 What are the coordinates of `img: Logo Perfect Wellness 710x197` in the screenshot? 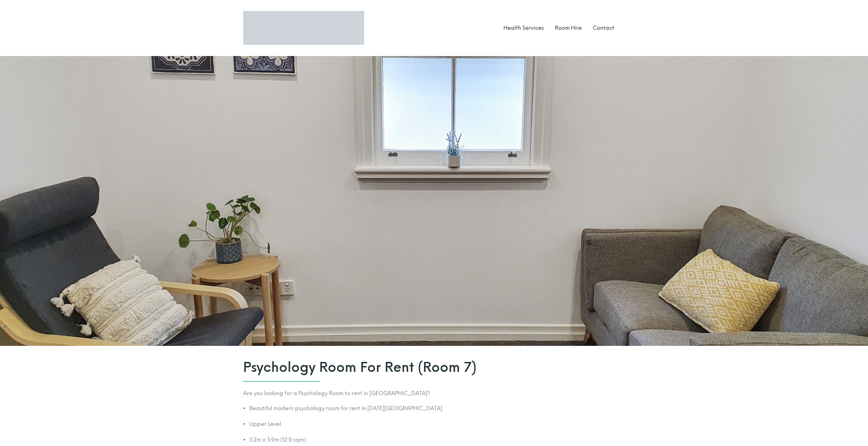 It's located at (303, 28).